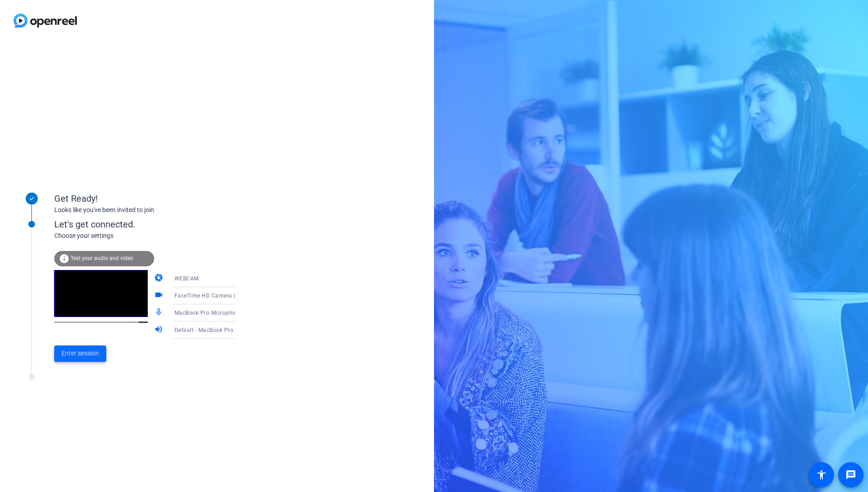  What do you see at coordinates (80, 354) in the screenshot?
I see `span: Enter session` at bounding box center [80, 354].